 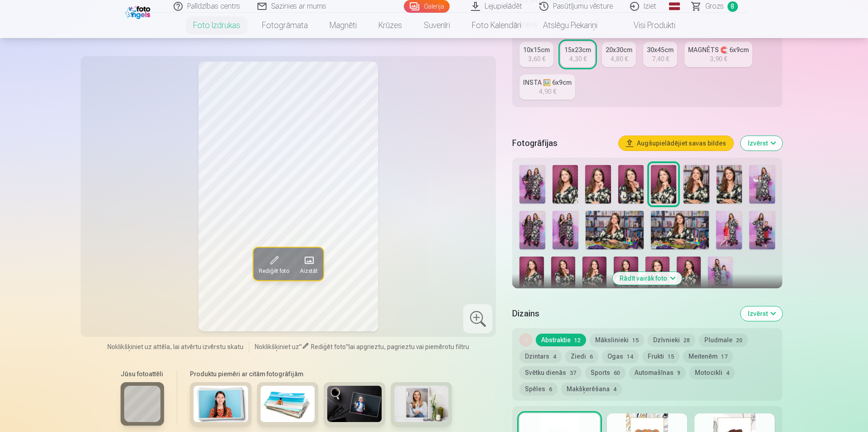 I want to click on span: 14, so click(x=630, y=356).